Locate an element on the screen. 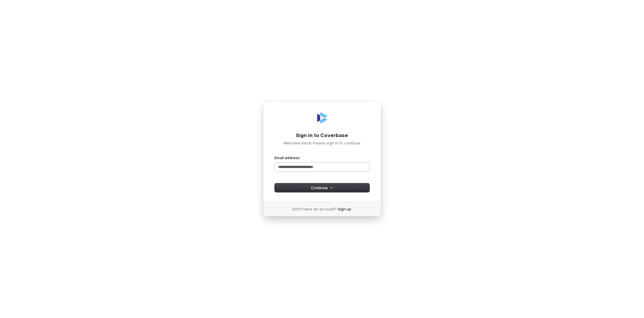 This screenshot has height=318, width=644. img: Coverbase is located at coordinates (322, 118).